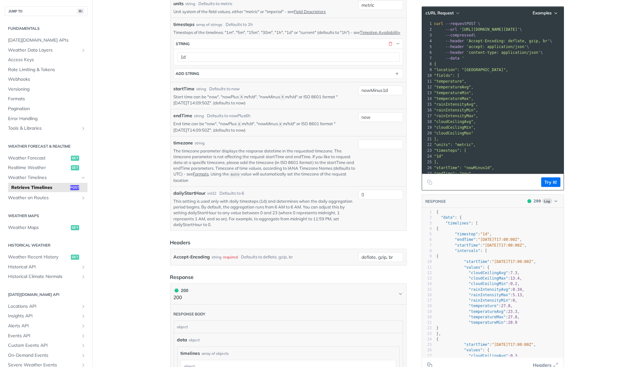 The height and width of the screenshot is (367, 638). What do you see at coordinates (490, 290) in the screenshot?
I see `span: "rainIntensityAvg"` at bounding box center [490, 290].